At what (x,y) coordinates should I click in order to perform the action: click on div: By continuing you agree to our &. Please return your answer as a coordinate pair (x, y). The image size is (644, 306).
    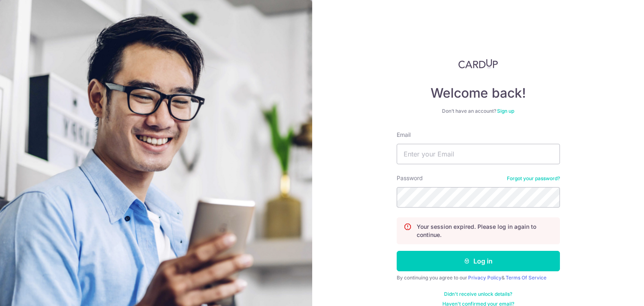
    Looking at the image, I should click on (479, 277).